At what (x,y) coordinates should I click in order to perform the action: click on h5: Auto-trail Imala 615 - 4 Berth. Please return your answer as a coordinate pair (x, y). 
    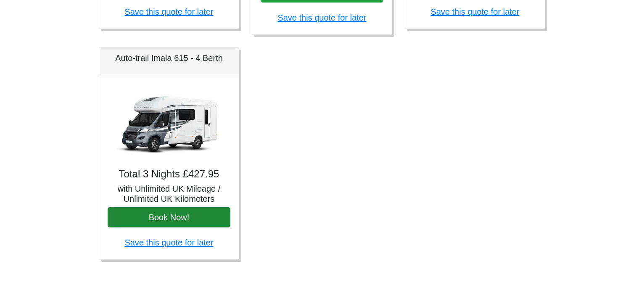
    Looking at the image, I should click on (169, 58).